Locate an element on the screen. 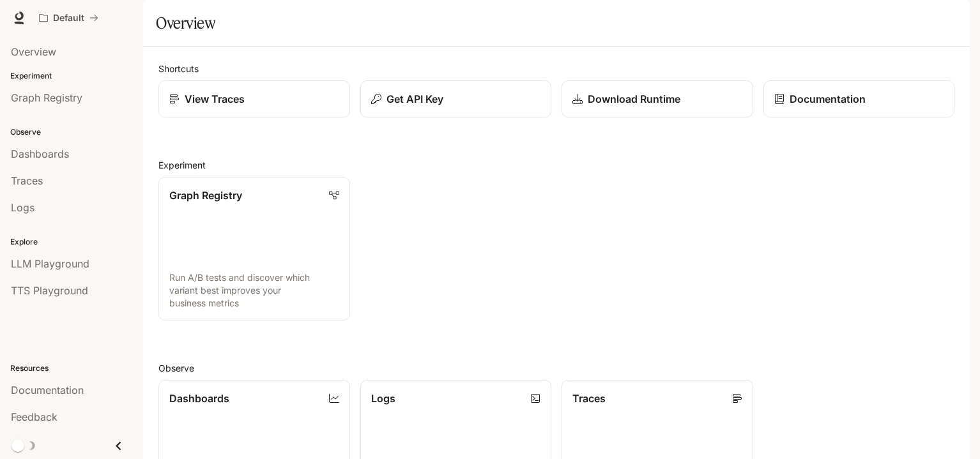  a: Download Runtime is located at coordinates (657, 99).